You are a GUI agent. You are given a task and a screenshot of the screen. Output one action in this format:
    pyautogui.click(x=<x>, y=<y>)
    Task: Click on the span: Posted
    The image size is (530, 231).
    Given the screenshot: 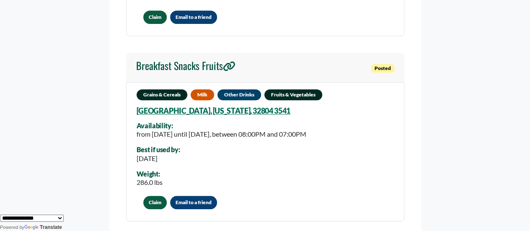 What is the action you would take?
    pyautogui.click(x=383, y=68)
    